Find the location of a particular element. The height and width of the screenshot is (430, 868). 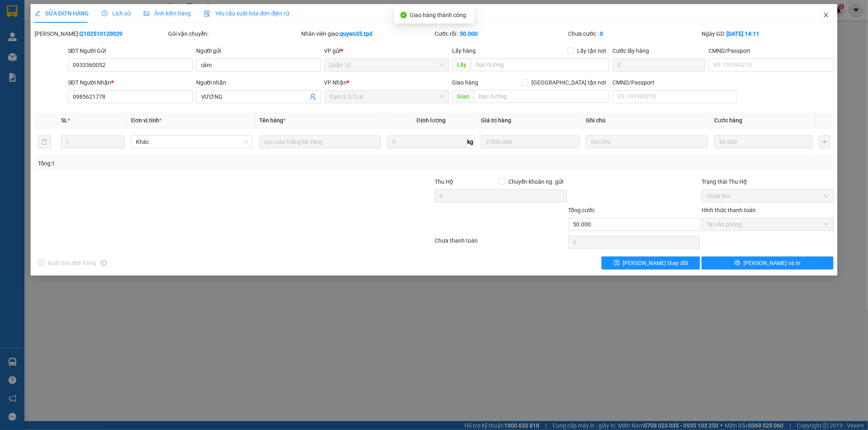

span: clock-circle is located at coordinates (105, 13).